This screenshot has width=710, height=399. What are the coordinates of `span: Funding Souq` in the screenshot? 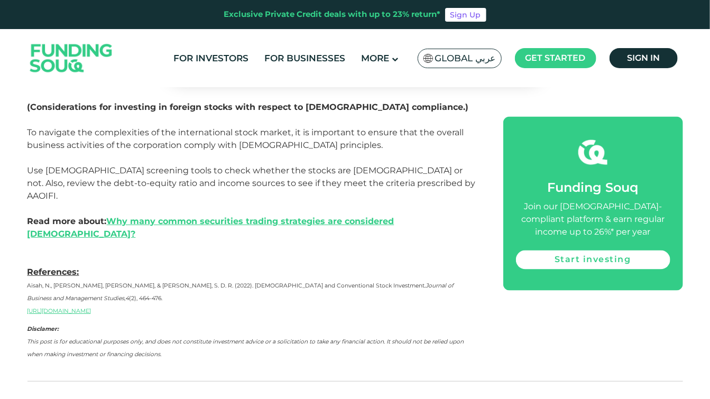 It's located at (593, 187).